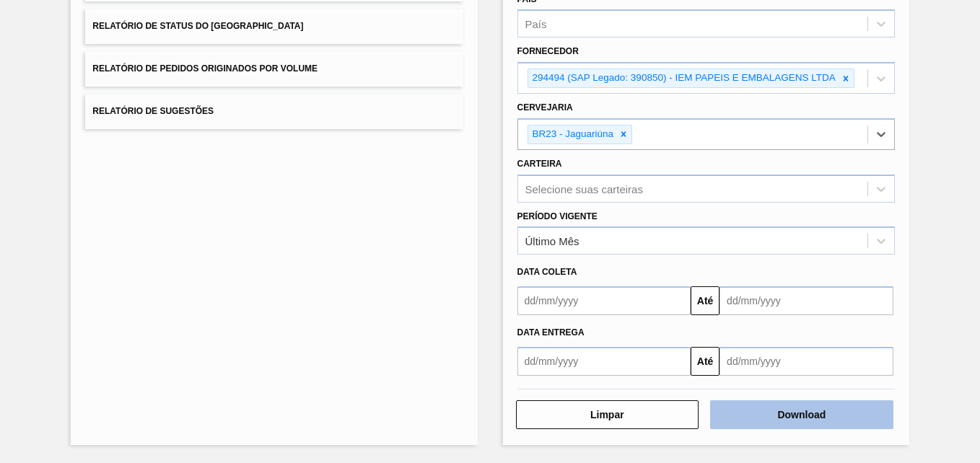  What do you see at coordinates (801, 414) in the screenshot?
I see `button: Download` at bounding box center [801, 414].